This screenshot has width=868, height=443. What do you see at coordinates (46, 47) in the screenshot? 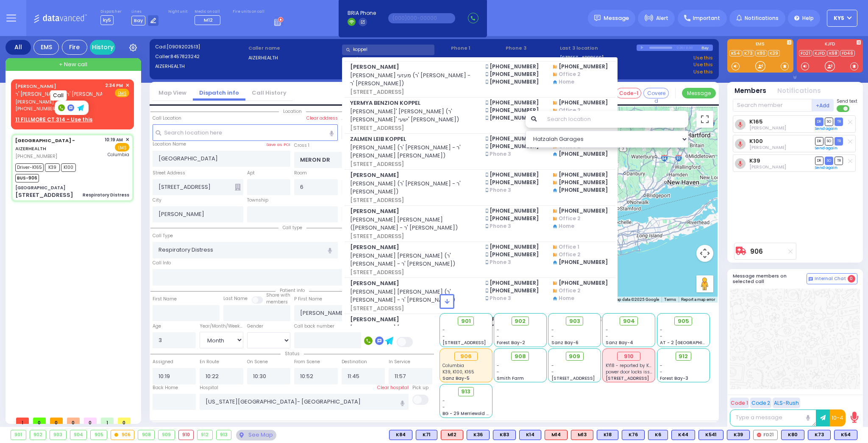
I see `div: EMS` at bounding box center [46, 47].